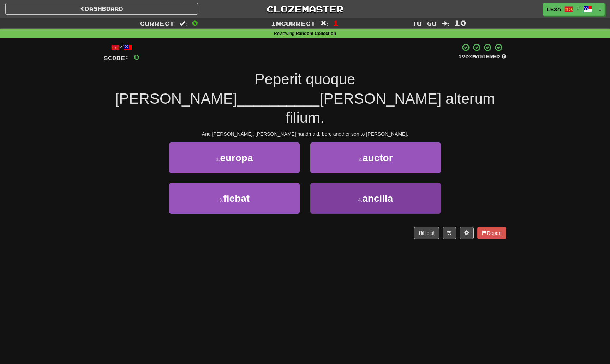  What do you see at coordinates (465, 56) in the screenshot?
I see `span: 100 %` at bounding box center [465, 56].